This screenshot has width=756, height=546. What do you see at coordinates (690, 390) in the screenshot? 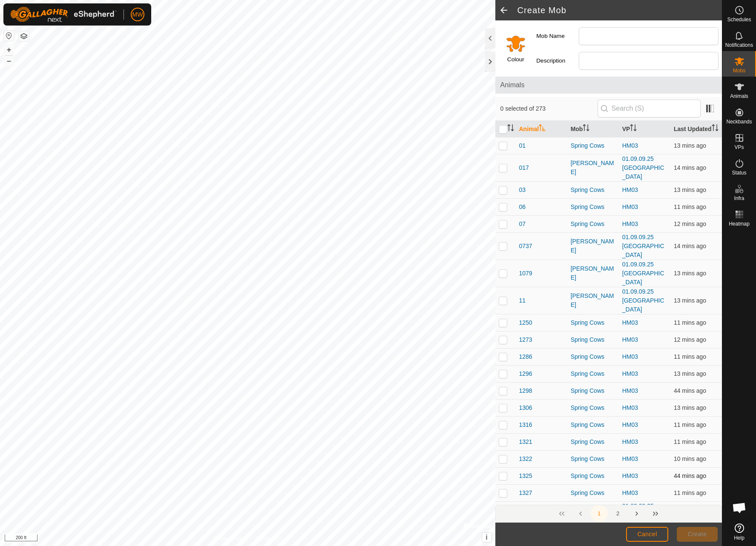
I see `span: 16 Sep 2025 at 7:33 pm` at bounding box center [690, 390].